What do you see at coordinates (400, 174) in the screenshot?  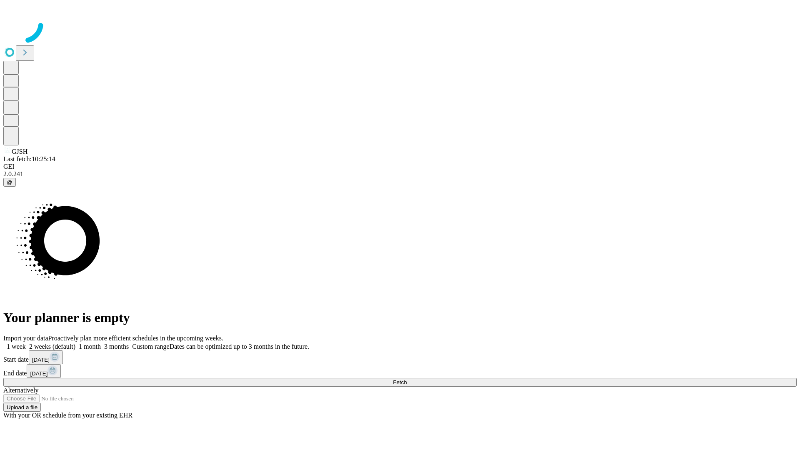 I see `div: 2.0.241` at bounding box center [400, 174].